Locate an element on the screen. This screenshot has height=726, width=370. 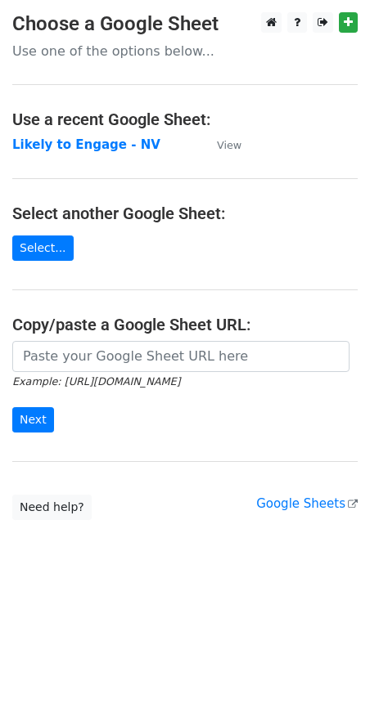
input: Next is located at coordinates (33, 420).